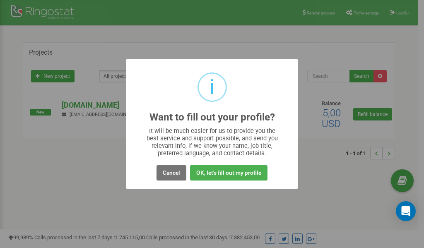 The width and height of the screenshot is (424, 248). Describe the element at coordinates (212, 117) in the screenshot. I see `h2: Want to fill out your profile?` at that location.